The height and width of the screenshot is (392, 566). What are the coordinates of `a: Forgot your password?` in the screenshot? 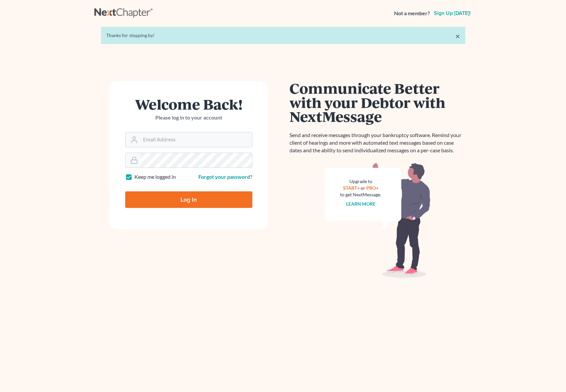 It's located at (225, 176).